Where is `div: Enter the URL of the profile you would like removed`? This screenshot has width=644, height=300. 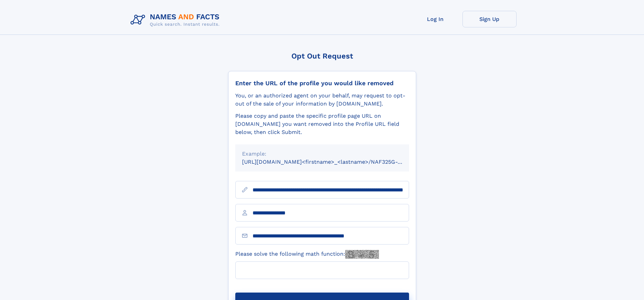 div: Enter the URL of the profile you would like removed is located at coordinates (322, 84).